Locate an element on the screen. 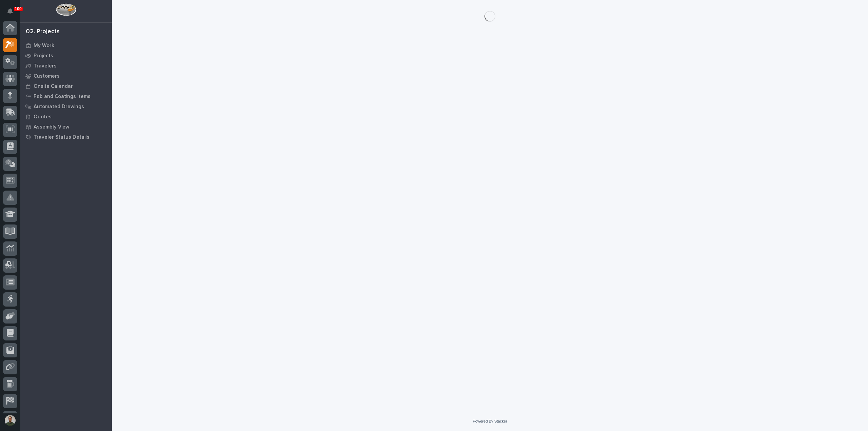 The width and height of the screenshot is (868, 431). button: users-avatar is located at coordinates (10, 421).